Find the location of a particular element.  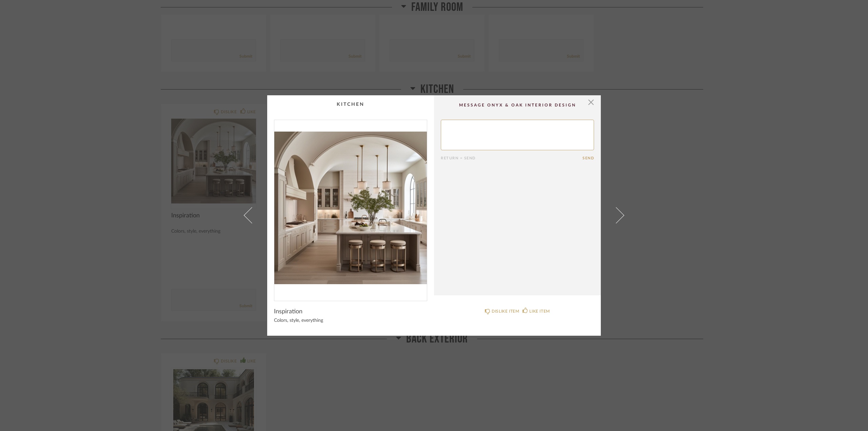

button: Send is located at coordinates (588, 158).